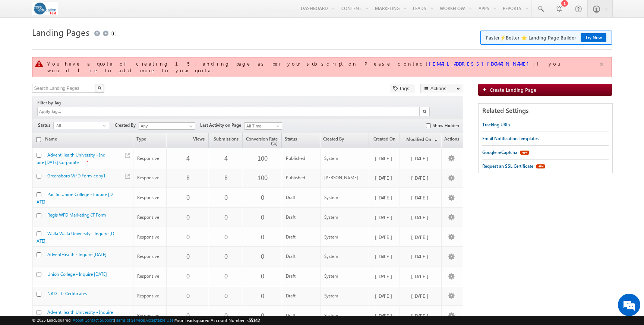 The height and width of the screenshot is (325, 644). I want to click on div: Related Settings, so click(545, 111).